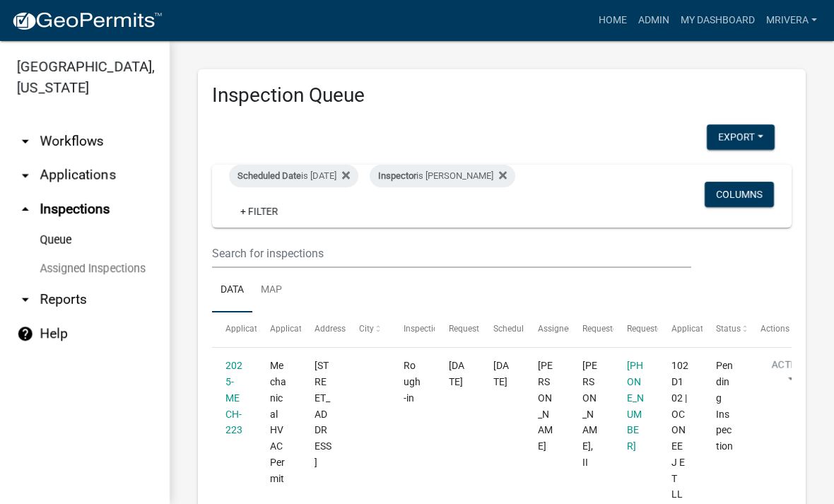  What do you see at coordinates (501, 329) in the screenshot?
I see `datatable-header-cell: Scheduled Time` at bounding box center [501, 329].